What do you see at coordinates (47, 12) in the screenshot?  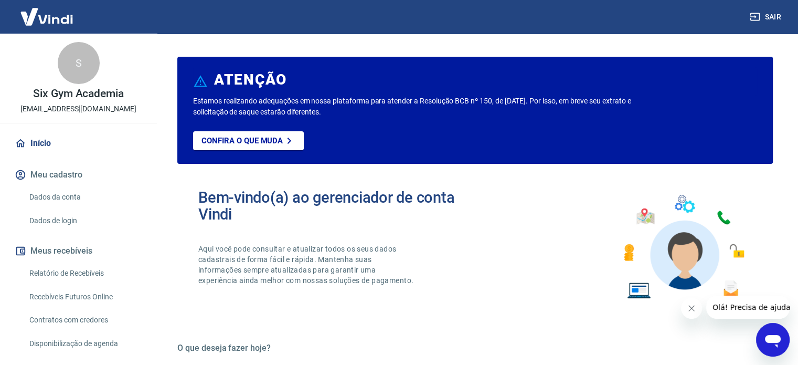 I see `span: Olá! Precisa de ajuda?` at bounding box center [47, 12].